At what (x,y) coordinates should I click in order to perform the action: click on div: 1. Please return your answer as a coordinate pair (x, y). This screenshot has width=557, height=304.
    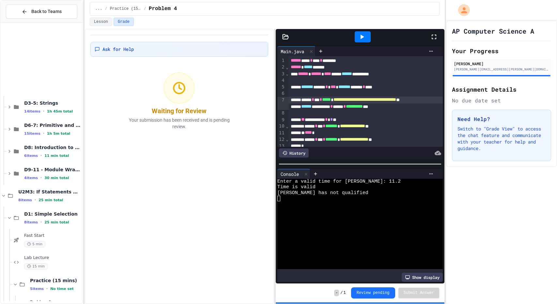
    Looking at the image, I should click on (281, 61).